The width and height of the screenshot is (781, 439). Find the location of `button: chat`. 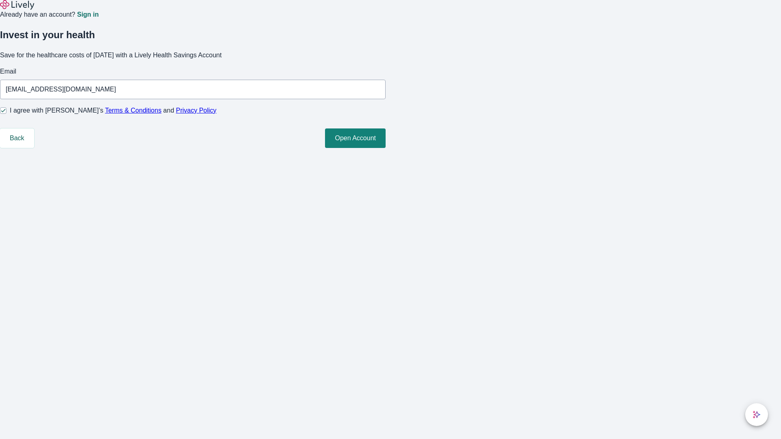

button: chat is located at coordinates (756, 415).